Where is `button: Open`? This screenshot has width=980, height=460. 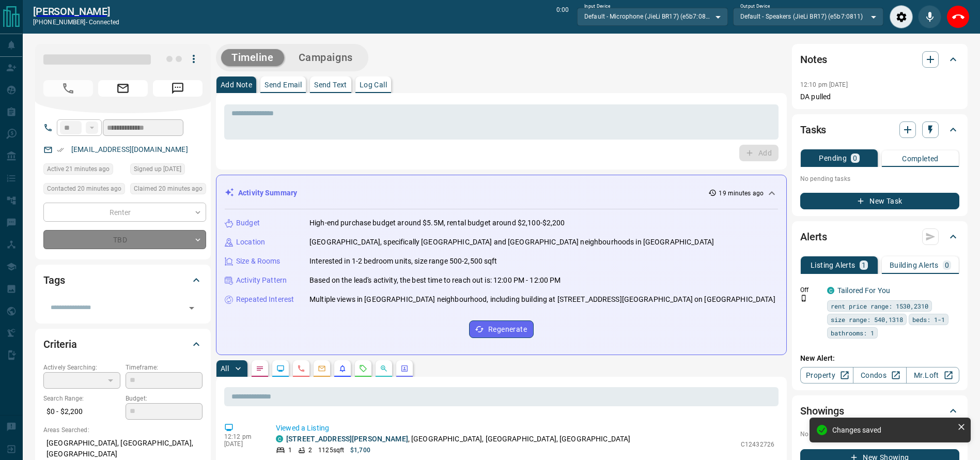
button: Open is located at coordinates (191, 308).